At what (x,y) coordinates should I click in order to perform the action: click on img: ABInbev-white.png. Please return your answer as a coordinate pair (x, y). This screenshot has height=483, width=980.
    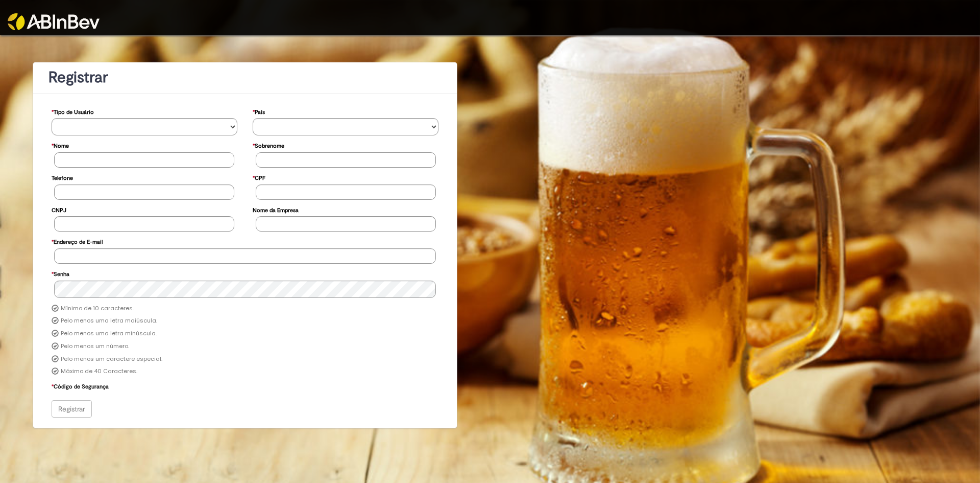
    Looking at the image, I should click on (54, 22).